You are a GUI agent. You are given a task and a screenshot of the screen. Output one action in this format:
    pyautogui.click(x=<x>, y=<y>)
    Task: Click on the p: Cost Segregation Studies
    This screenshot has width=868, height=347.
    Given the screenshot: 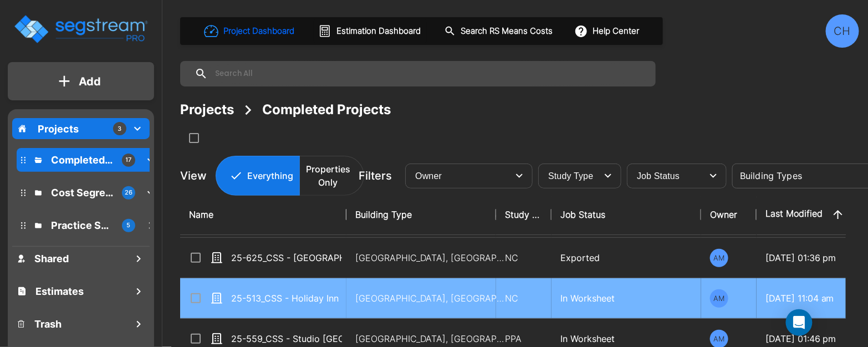 What is the action you would take?
    pyautogui.click(x=82, y=192)
    